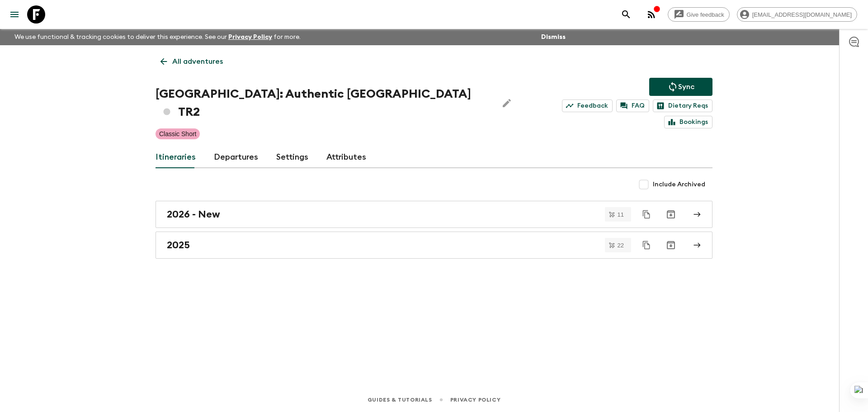 The height and width of the screenshot is (412, 868). Describe the element at coordinates (632, 106) in the screenshot. I see `a: FAQ` at that location.